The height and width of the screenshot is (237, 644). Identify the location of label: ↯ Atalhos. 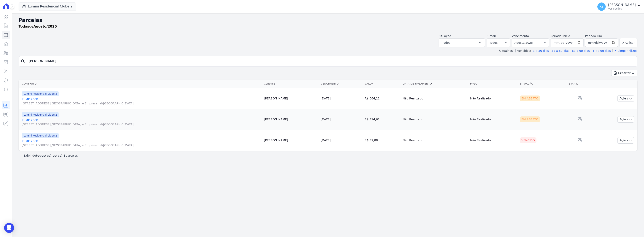
(506, 51).